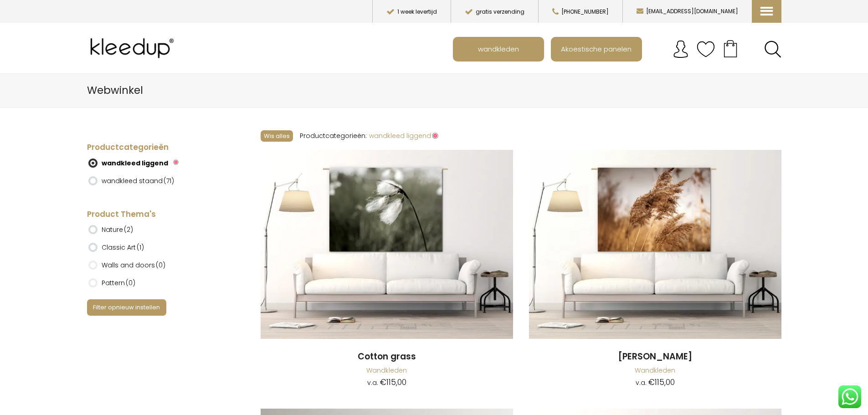  Describe the element at coordinates (157, 215) in the screenshot. I see `h4: Product Thema's` at that location.